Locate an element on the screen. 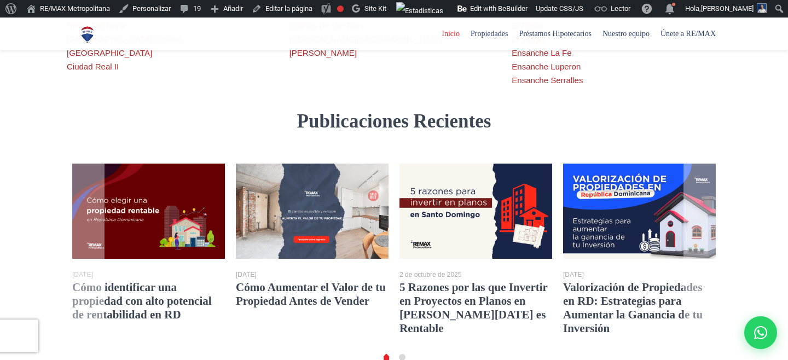 The width and height of the screenshot is (788, 360). span: Inicio is located at coordinates (450, 34).